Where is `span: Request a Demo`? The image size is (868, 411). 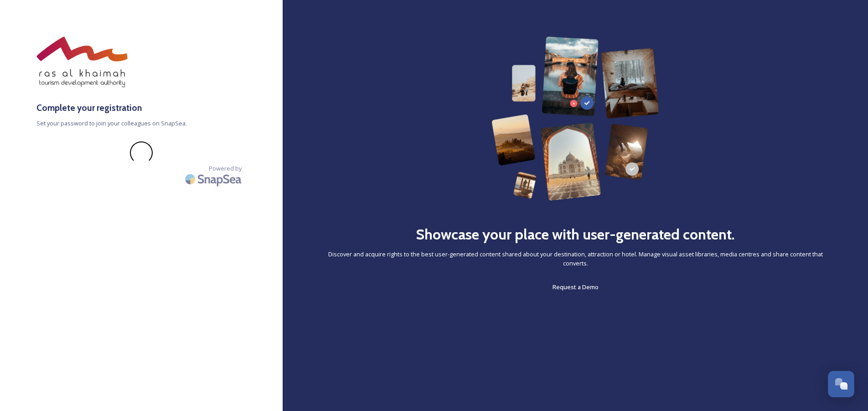 span: Request a Demo is located at coordinates (575, 287).